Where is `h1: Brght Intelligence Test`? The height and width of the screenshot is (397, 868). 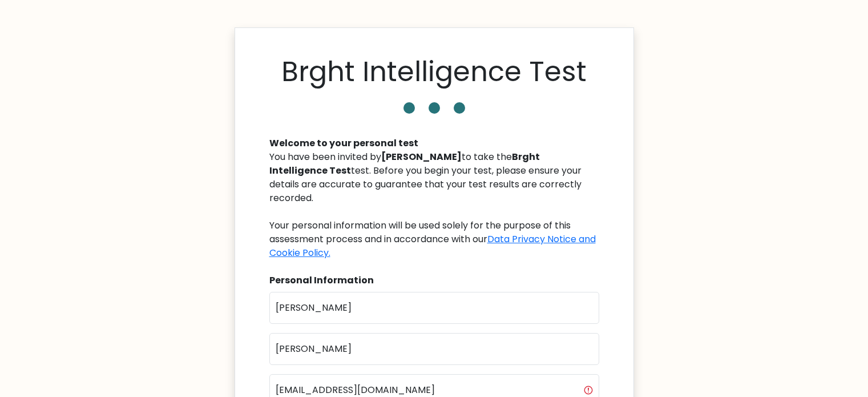
h1: Brght Intelligence Test is located at coordinates (434, 72).